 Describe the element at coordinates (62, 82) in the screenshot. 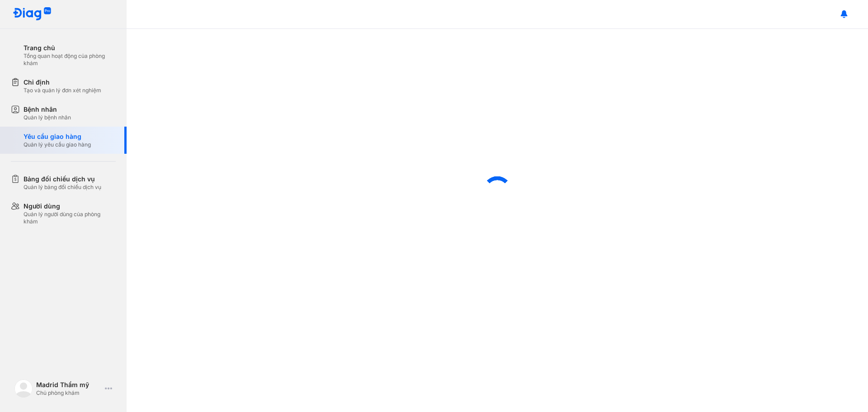

I see `div: Chỉ định` at that location.